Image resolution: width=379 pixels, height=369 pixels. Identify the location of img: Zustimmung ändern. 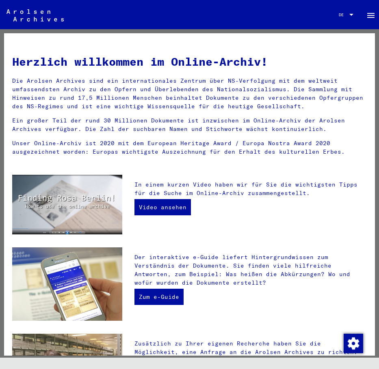
(353, 344).